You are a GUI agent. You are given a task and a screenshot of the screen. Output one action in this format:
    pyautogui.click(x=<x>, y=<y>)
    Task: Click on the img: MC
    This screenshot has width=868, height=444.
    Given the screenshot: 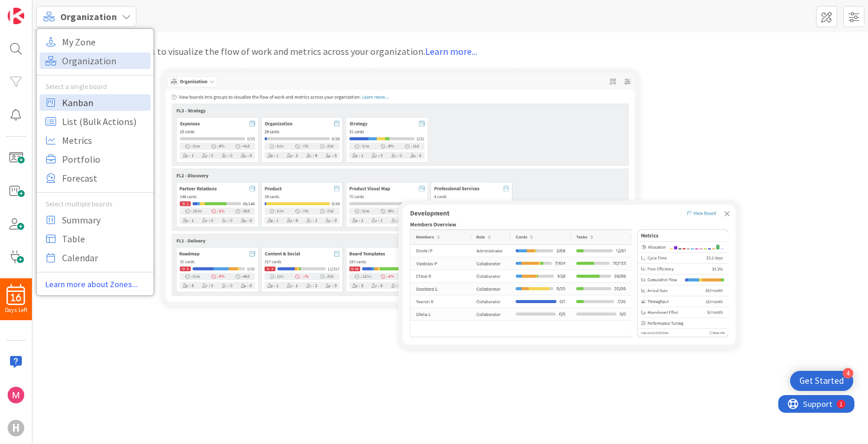 What is the action you would take?
    pyautogui.click(x=16, y=396)
    